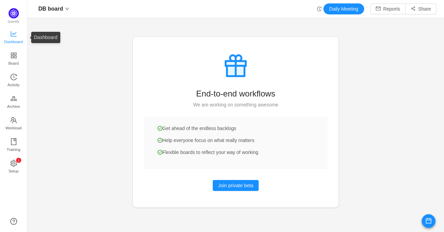 The height and width of the screenshot is (232, 444). Describe the element at coordinates (14, 81) in the screenshot. I see `a: Activity` at that location.